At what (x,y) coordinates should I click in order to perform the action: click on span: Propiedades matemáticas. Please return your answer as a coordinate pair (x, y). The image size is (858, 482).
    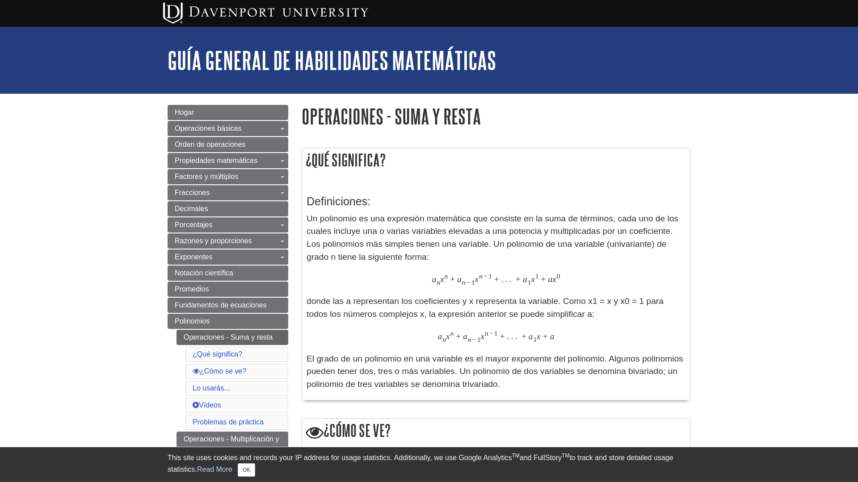
    Looking at the image, I should click on (216, 160).